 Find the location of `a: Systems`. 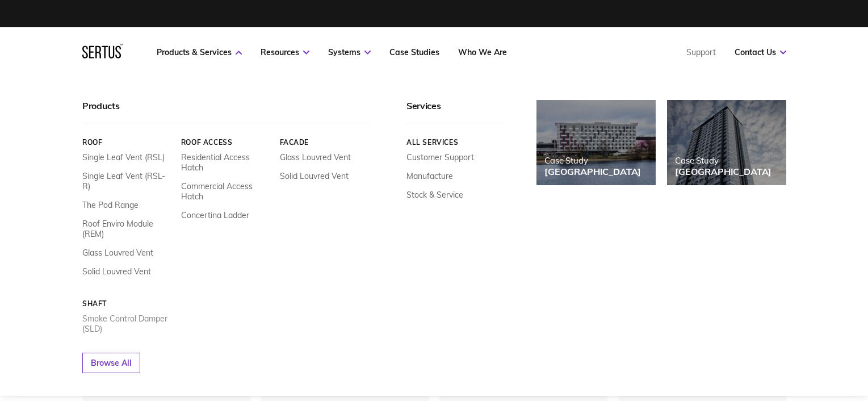

a: Systems is located at coordinates (349, 53).